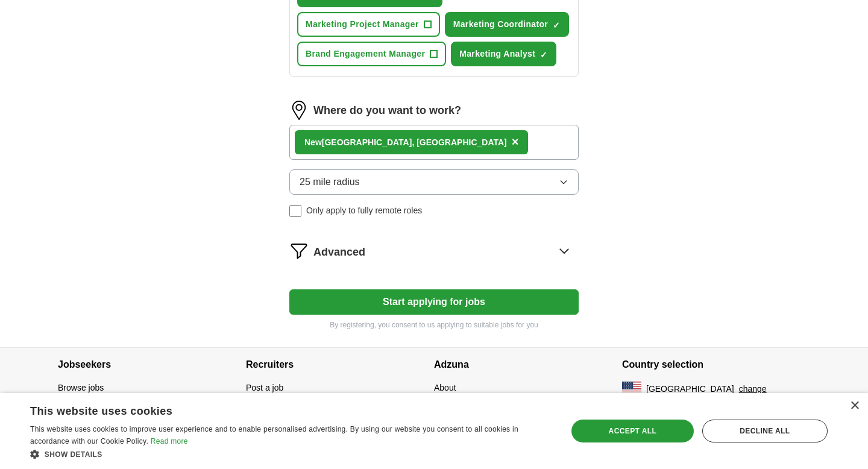  I want to click on img: US flag, so click(632, 389).